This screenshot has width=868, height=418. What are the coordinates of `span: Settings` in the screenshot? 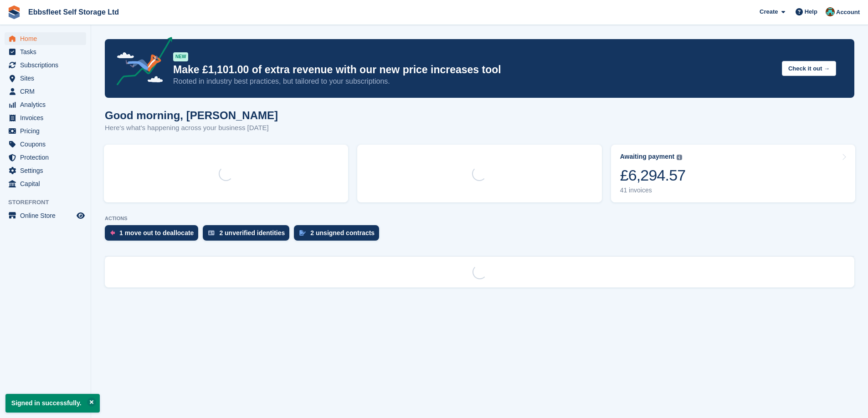 It's located at (48, 170).